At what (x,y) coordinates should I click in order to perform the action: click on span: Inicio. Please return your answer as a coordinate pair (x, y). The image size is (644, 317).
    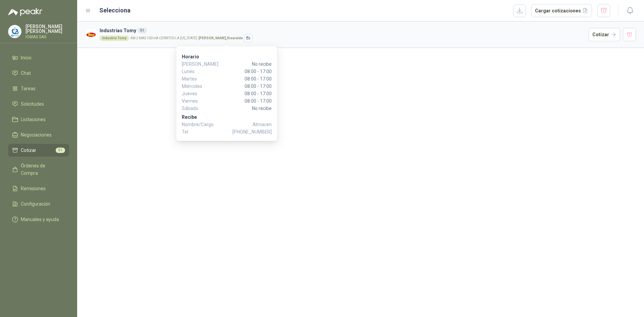
    Looking at the image, I should click on (26, 57).